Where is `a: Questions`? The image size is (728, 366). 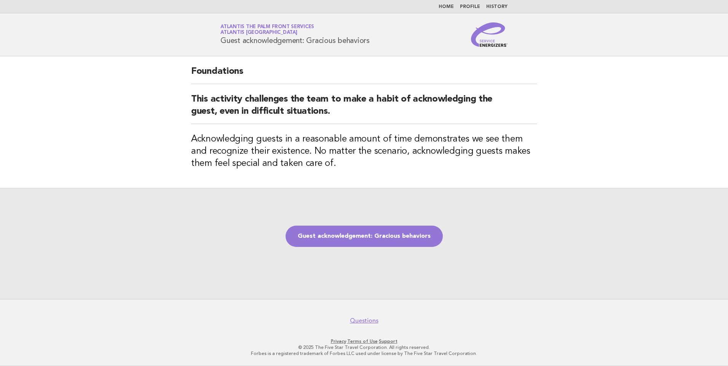
a: Questions is located at coordinates (364, 321).